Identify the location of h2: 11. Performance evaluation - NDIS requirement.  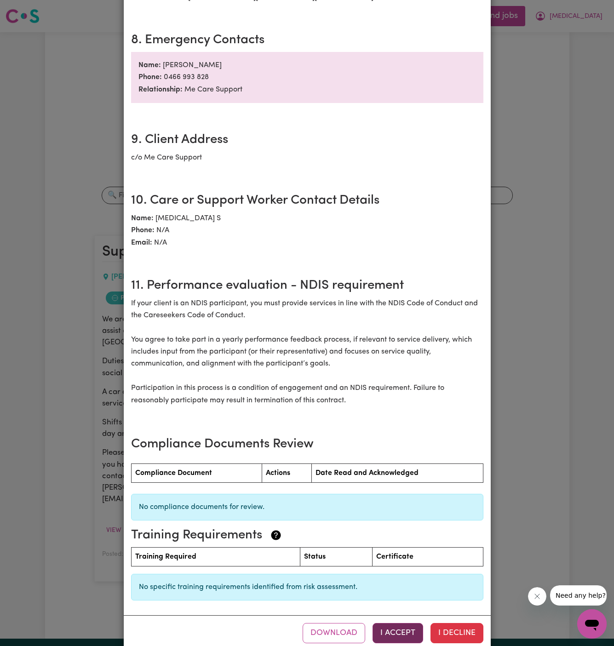
(307, 286).